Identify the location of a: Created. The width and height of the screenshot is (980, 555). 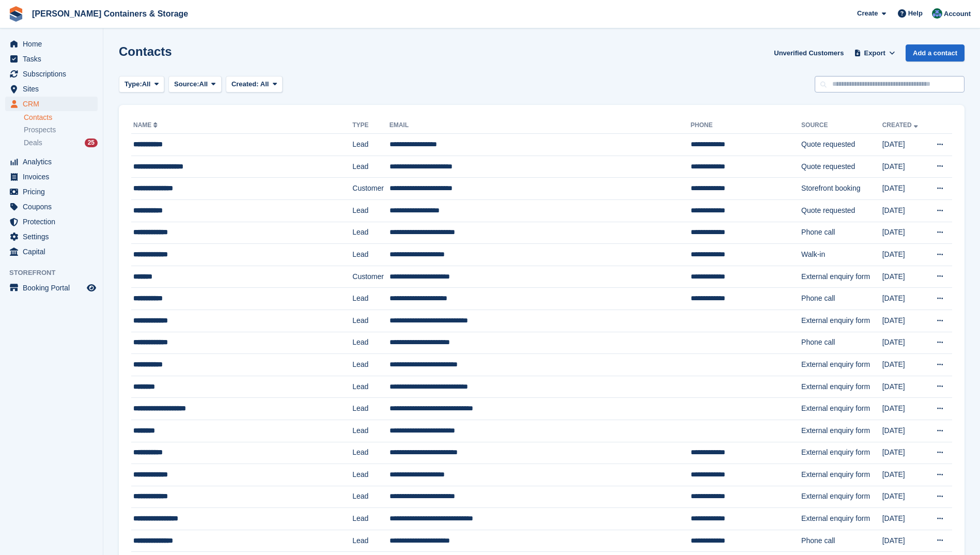
(901, 125).